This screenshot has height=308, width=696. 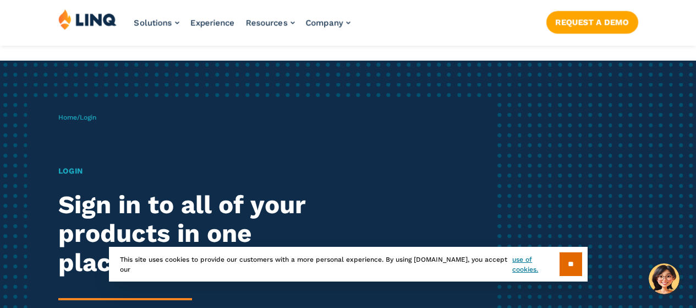 I want to click on span: Resources, so click(x=267, y=23).